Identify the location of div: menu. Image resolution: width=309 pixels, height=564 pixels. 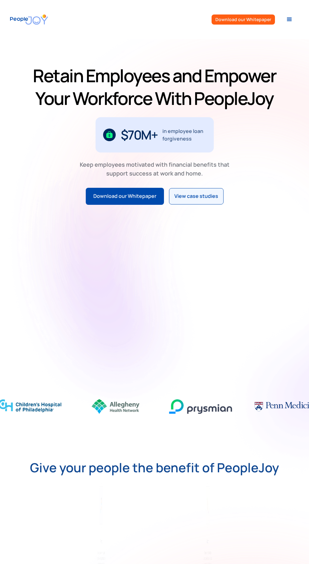
(289, 20).